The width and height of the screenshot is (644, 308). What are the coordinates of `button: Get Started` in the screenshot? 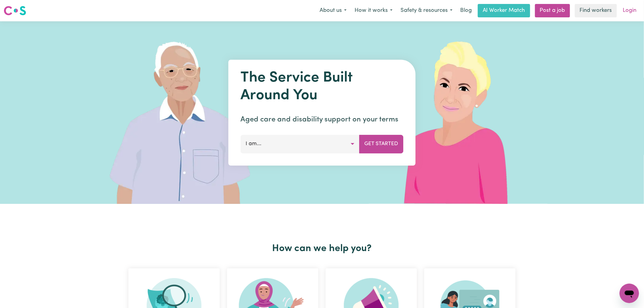 It's located at (381, 144).